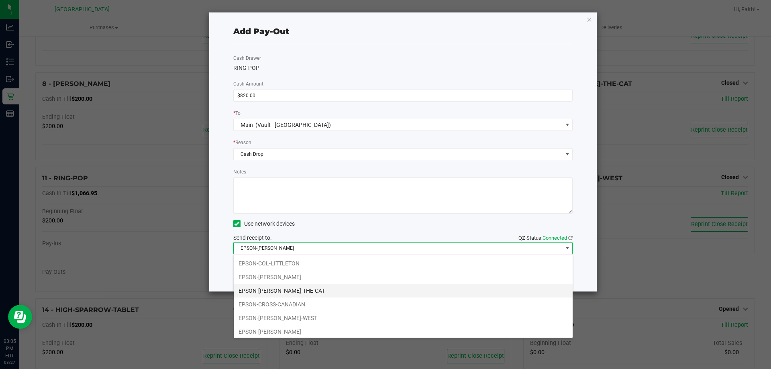 The width and height of the screenshot is (771, 369). I want to click on li: EPSON-CROSS-CANADIAN, so click(403, 304).